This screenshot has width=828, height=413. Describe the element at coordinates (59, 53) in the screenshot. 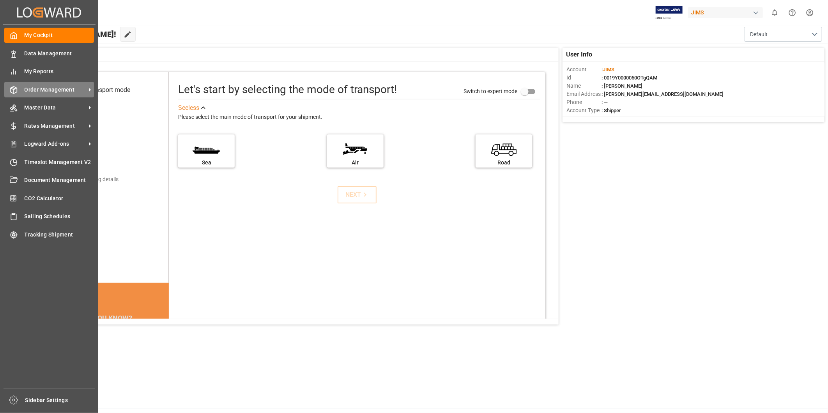

I see `span: Data Management` at that location.